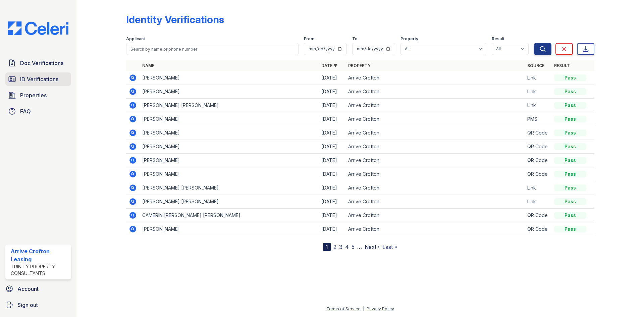  Describe the element at coordinates (38, 305) in the screenshot. I see `a: Sign out` at that location.